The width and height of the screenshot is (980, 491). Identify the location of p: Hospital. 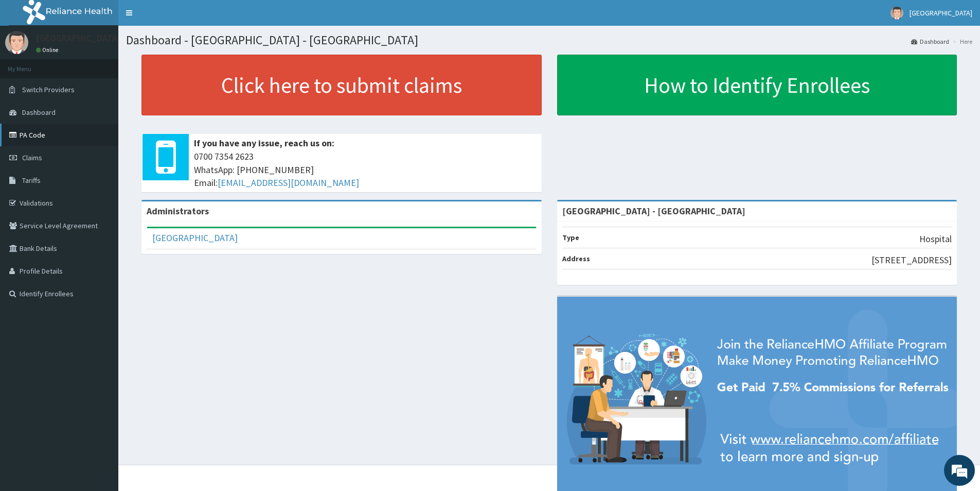
(936, 239).